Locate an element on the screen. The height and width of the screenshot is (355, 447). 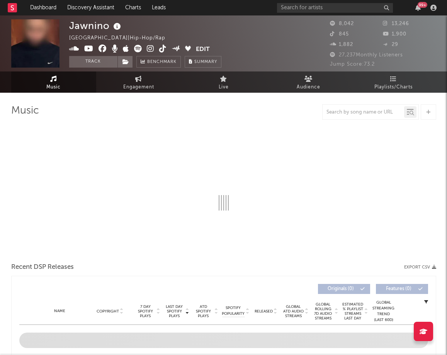
button: Features(0) is located at coordinates (402, 289).